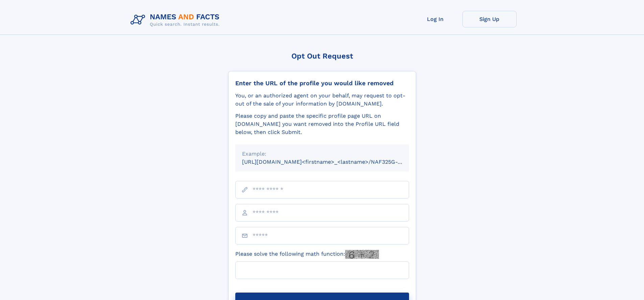 The height and width of the screenshot is (300, 644). Describe the element at coordinates (176, 20) in the screenshot. I see `img: Logo Names and Facts` at that location.